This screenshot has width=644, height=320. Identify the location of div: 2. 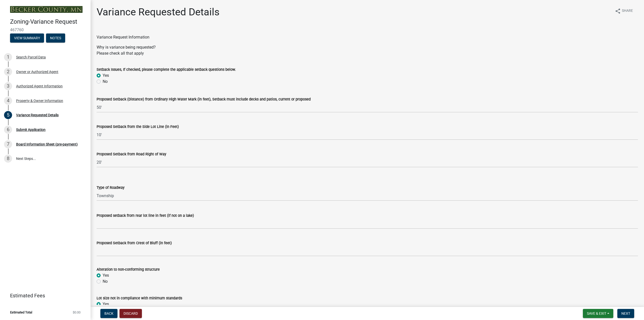
(8, 72).